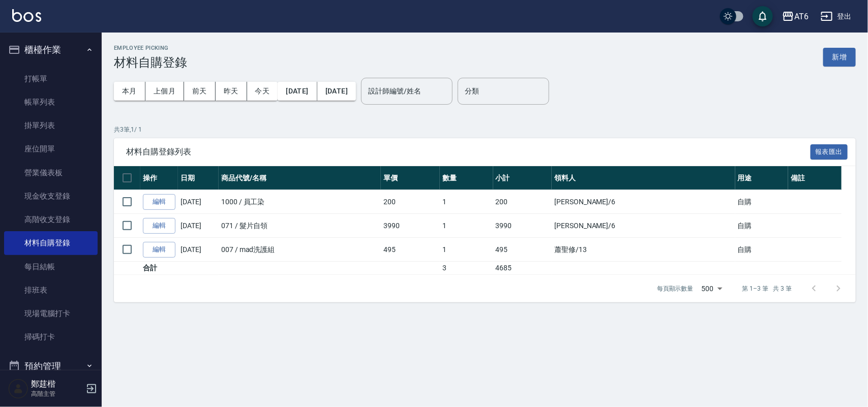  Describe the element at coordinates (523, 268) in the screenshot. I see `td: 4685` at that location.